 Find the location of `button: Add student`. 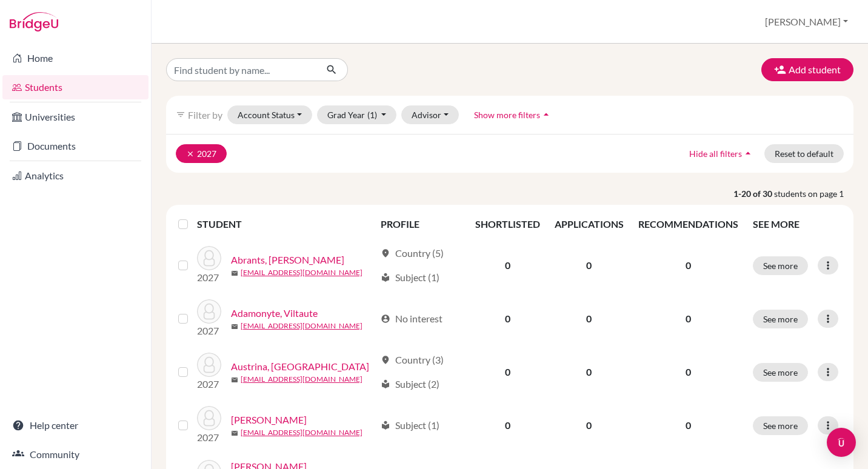

button: Add student is located at coordinates (807, 69).